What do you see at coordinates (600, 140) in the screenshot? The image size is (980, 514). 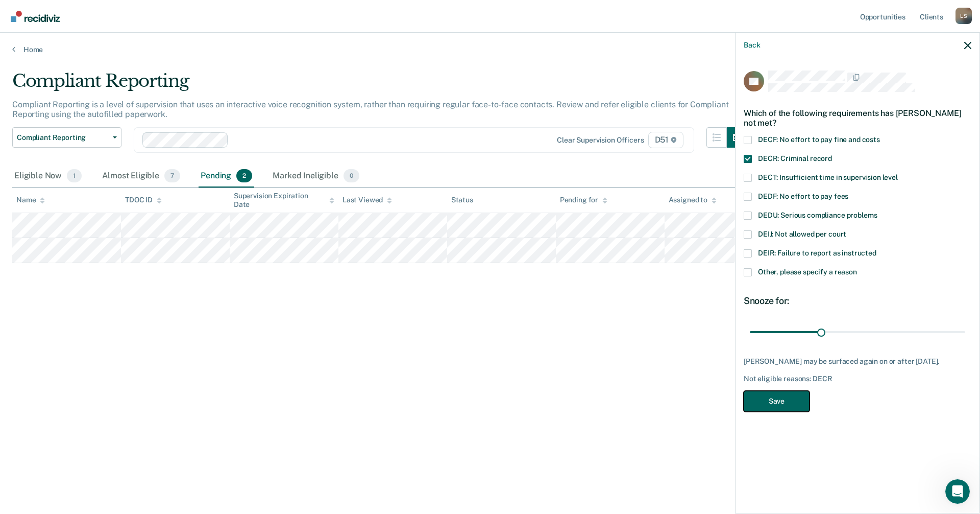 I see `div: Clear supervision officers` at bounding box center [600, 140].